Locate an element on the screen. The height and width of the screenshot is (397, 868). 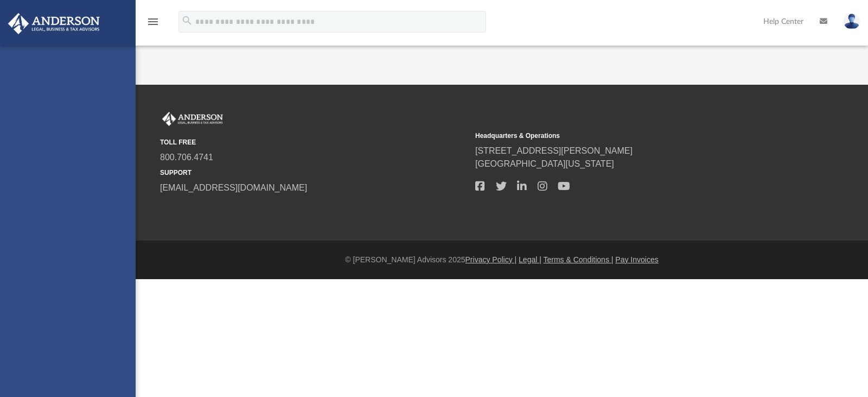
a: Pay Invoices is located at coordinates (636, 259).